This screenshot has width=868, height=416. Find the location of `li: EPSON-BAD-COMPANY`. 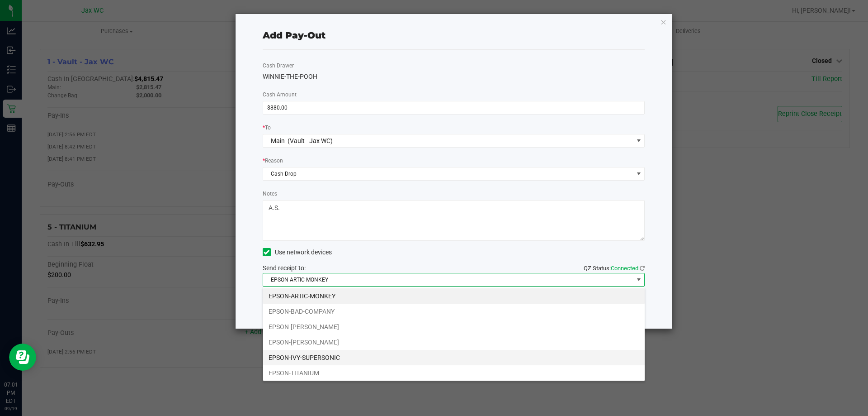

li: EPSON-BAD-COMPANY is located at coordinates (454, 312).